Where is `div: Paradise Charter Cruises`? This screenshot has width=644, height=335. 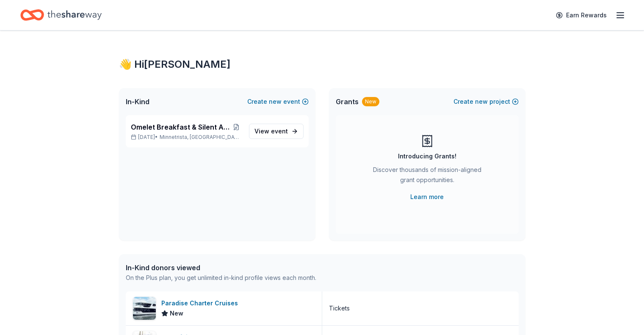
div: Paradise Charter Cruises is located at coordinates (201, 303).